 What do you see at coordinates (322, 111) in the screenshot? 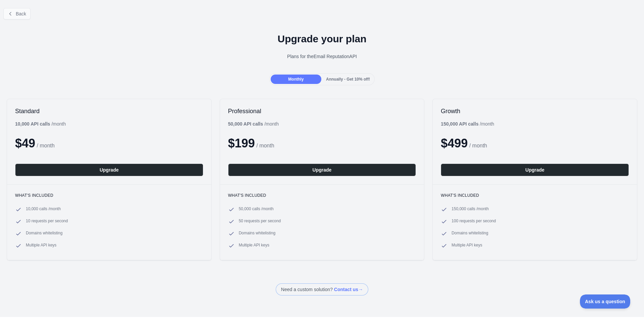
I see `h2: Professional` at bounding box center [322, 111].